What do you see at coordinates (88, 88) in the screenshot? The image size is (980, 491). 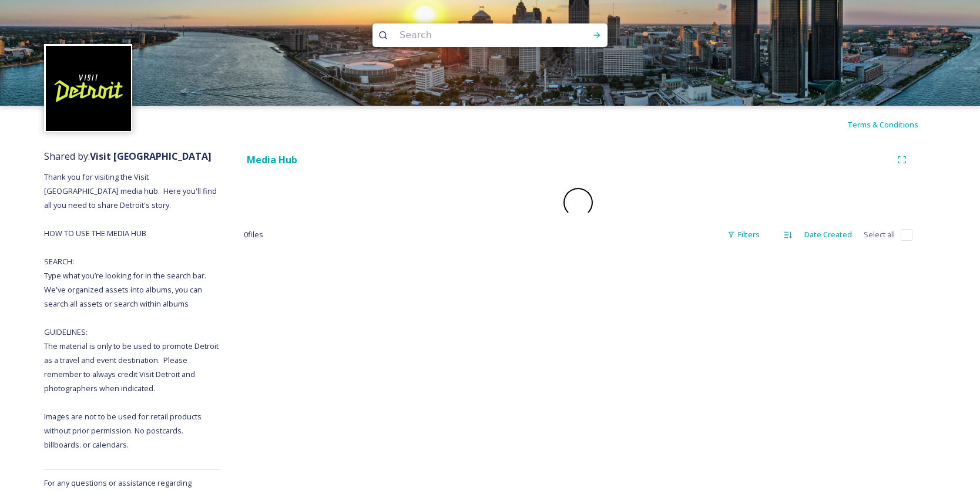 I see `img: VISIT%20DETROIT%20LOGO%20-%20BLACK%20BACKGROUND.png` at bounding box center [88, 88].